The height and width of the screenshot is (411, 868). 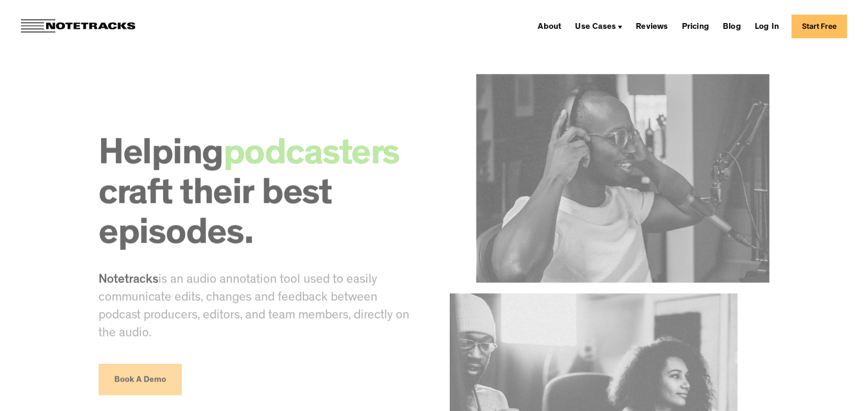 What do you see at coordinates (128, 280) in the screenshot?
I see `span: Notetracks` at bounding box center [128, 280].